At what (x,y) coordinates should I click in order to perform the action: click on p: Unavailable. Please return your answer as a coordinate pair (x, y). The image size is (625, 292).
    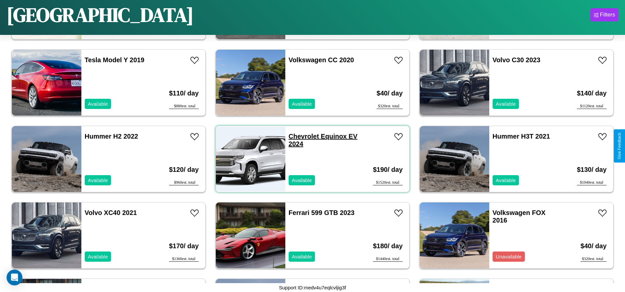
    Looking at the image, I should click on (509, 257).